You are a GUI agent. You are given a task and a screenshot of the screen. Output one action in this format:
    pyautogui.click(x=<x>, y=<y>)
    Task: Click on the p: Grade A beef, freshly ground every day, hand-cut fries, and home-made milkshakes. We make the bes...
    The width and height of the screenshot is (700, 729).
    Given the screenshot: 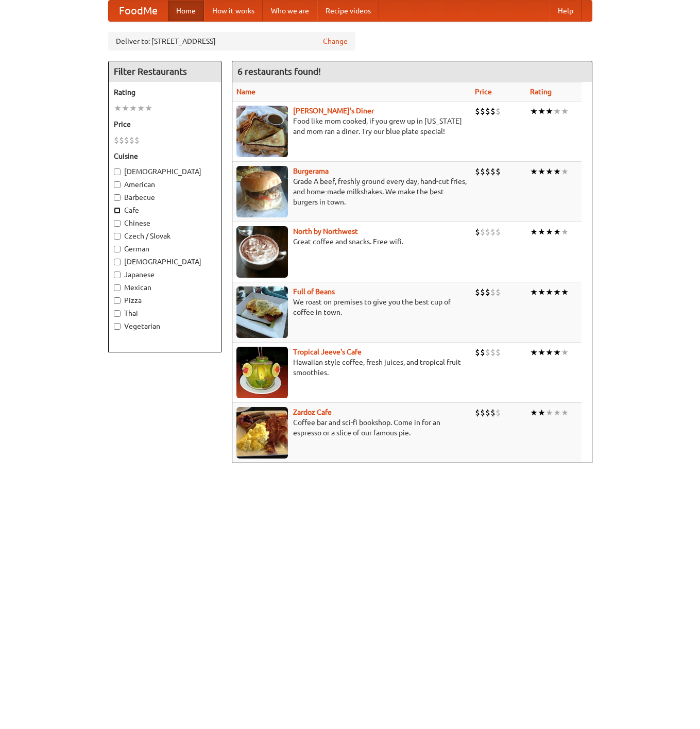 What is the action you would take?
    pyautogui.click(x=351, y=191)
    